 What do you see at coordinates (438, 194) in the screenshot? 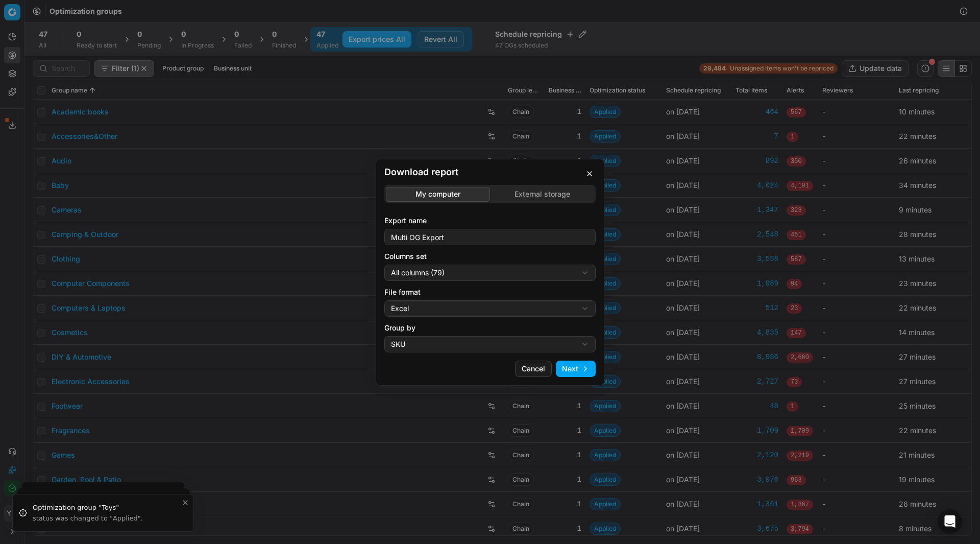
I see `button: My computer` at bounding box center [438, 194].